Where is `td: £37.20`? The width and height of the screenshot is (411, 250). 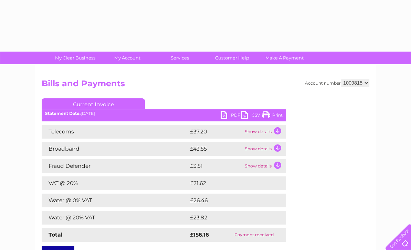 td: £37.20 is located at coordinates (216, 132).